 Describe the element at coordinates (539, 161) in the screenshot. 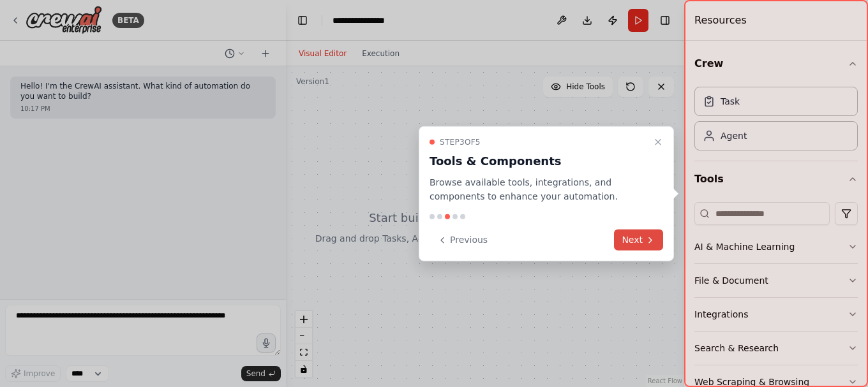

I see `h3: Tools & Components` at that location.